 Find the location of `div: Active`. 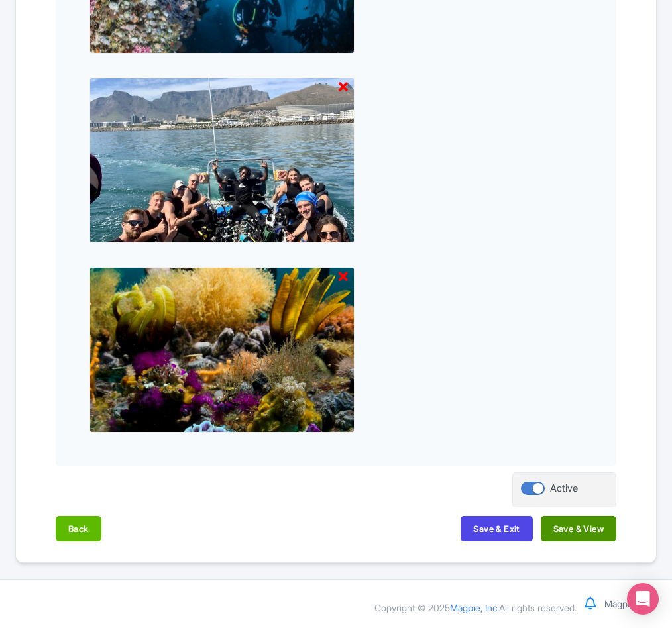

div: Active is located at coordinates (564, 488).